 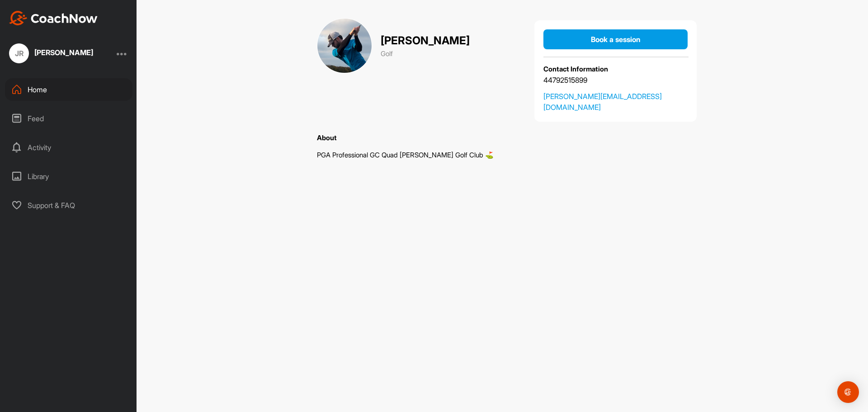 What do you see at coordinates (69, 119) in the screenshot?
I see `div: Feed` at bounding box center [69, 119].